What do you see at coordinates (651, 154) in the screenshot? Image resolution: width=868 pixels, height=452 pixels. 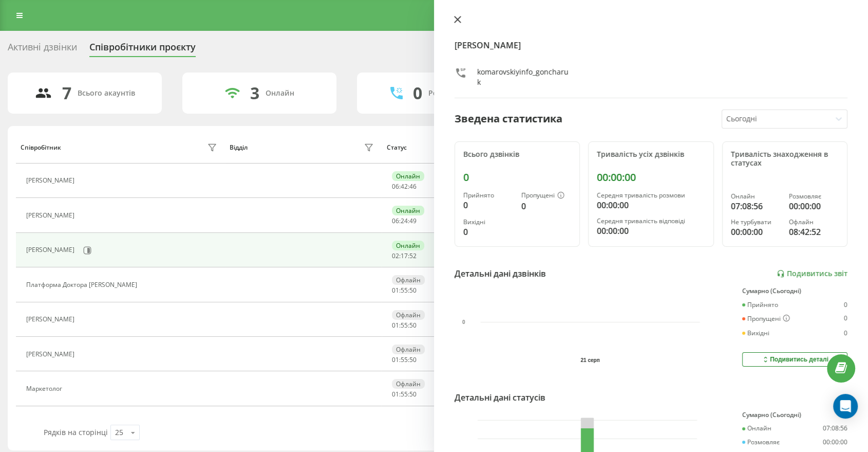 I see `div: Тривалість усіх дзвінків` at bounding box center [651, 154].